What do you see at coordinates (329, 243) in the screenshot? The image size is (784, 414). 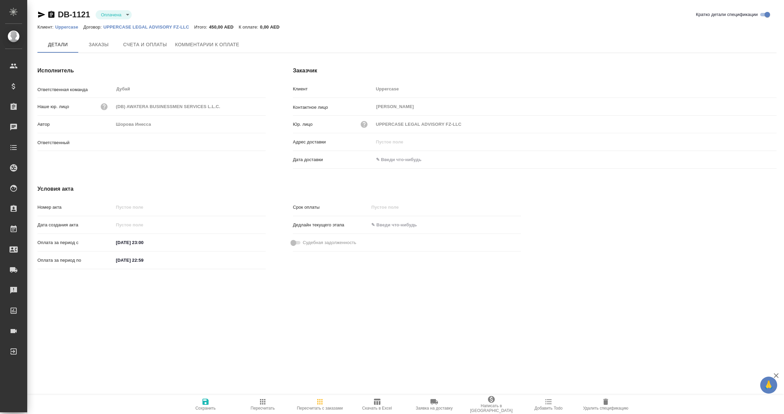 I see `span: Судебная задолженность` at bounding box center [329, 243].